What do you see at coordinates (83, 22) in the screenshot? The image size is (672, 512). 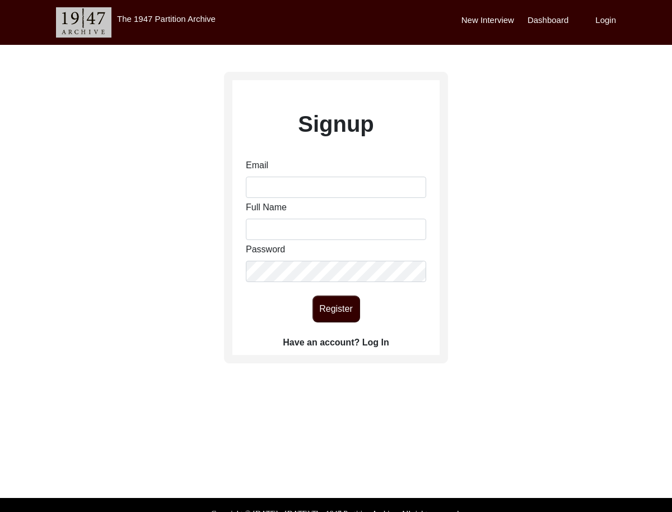 I see `img: header-logo.png` at bounding box center [83, 22].